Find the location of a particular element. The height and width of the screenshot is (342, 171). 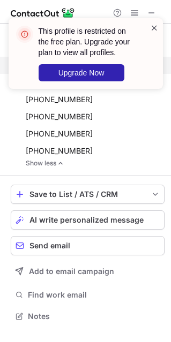

header: This profile is restricted on the free plan. Upgrade your plan to view all profiles. is located at coordinates (88, 42).